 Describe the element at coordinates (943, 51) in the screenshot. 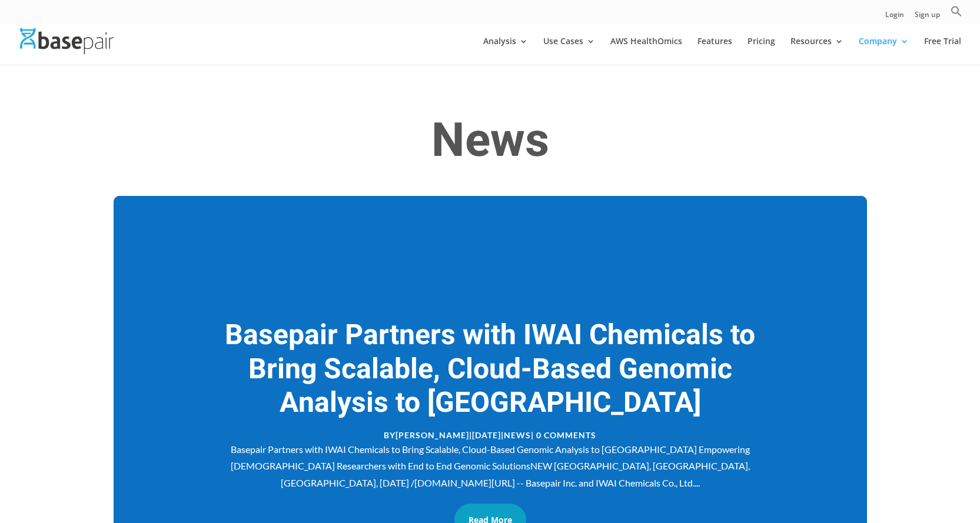

I see `a: Free Trial` at that location.